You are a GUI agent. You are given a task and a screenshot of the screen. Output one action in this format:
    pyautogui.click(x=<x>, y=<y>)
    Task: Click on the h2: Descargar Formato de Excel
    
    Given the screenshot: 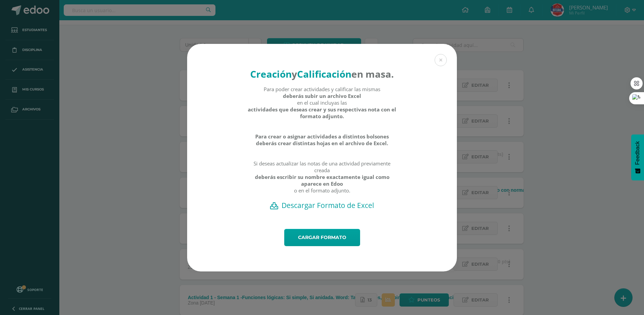 What is the action you would take?
    pyautogui.click(x=322, y=205)
    